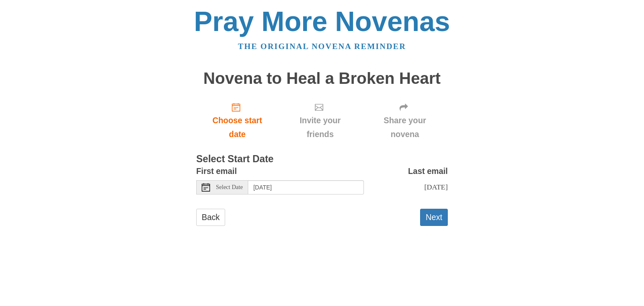 The image size is (644, 306). What do you see at coordinates (322, 21) in the screenshot?
I see `a: Pray More Novenas` at bounding box center [322, 21].